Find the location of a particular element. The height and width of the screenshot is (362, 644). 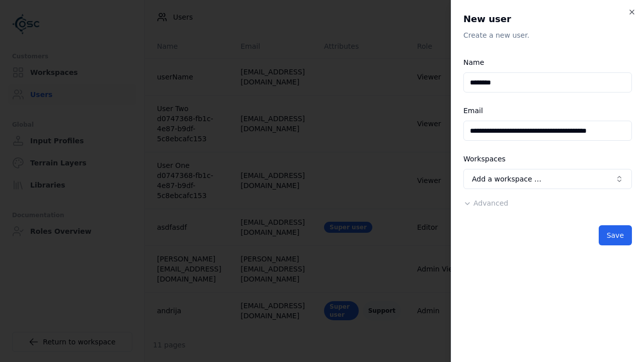

p: Create a new user. is located at coordinates (548, 35).